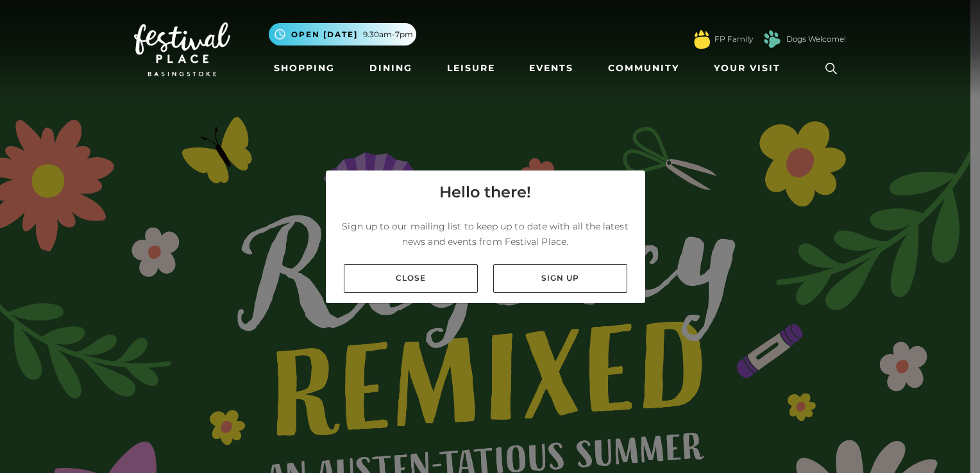  What do you see at coordinates (815, 39) in the screenshot?
I see `a: Dogs Welcome!` at bounding box center [815, 39].